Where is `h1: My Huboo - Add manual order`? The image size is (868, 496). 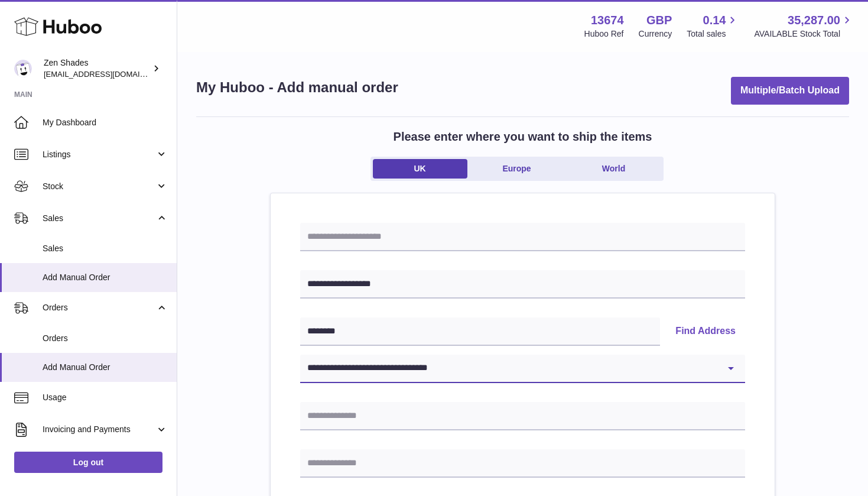 h1: My Huboo - Add manual order is located at coordinates (297, 87).